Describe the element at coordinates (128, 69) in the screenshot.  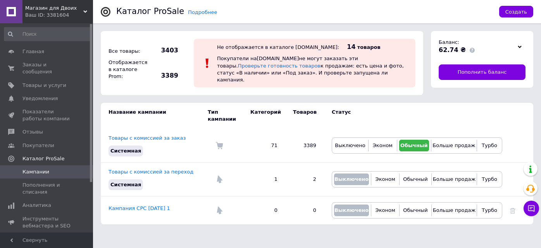
I see `div: Отображается в каталоге Prom:` at that location.